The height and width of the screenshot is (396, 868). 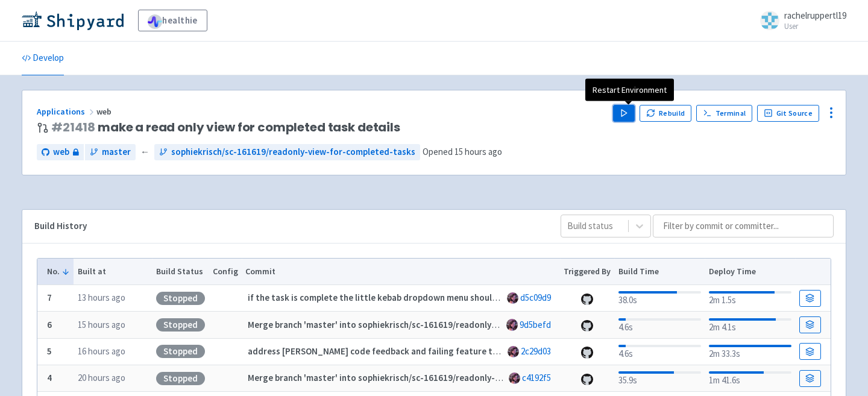 What do you see at coordinates (102, 351) in the screenshot?
I see `time: 16 hours ago` at bounding box center [102, 351].